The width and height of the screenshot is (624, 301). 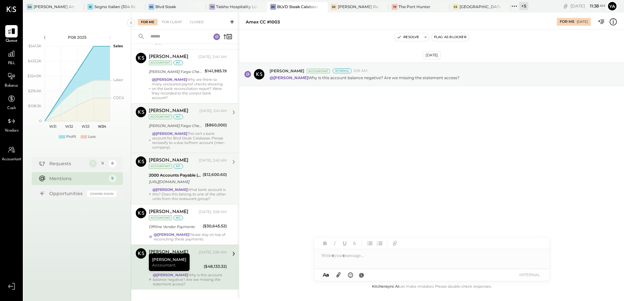 What do you see at coordinates (11, 109) in the screenshot?
I see `span: Cash` at bounding box center [11, 109].